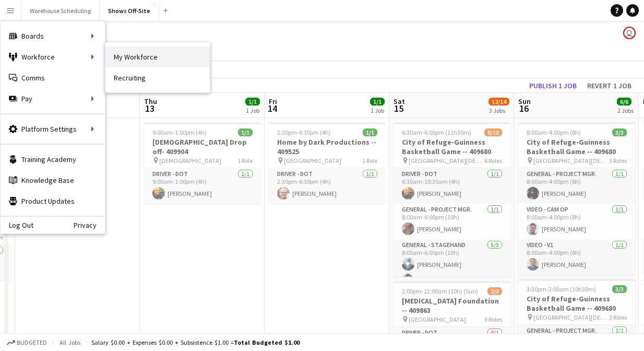 The width and height of the screenshot is (644, 351). I want to click on a: Comms, so click(53, 78).